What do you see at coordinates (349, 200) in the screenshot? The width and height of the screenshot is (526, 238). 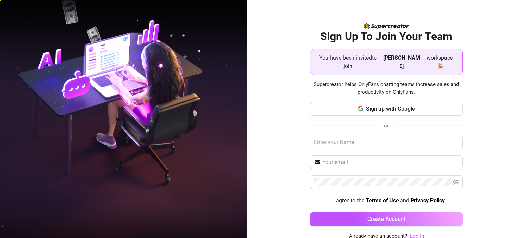 I see `span: I agree to the` at bounding box center [349, 200].